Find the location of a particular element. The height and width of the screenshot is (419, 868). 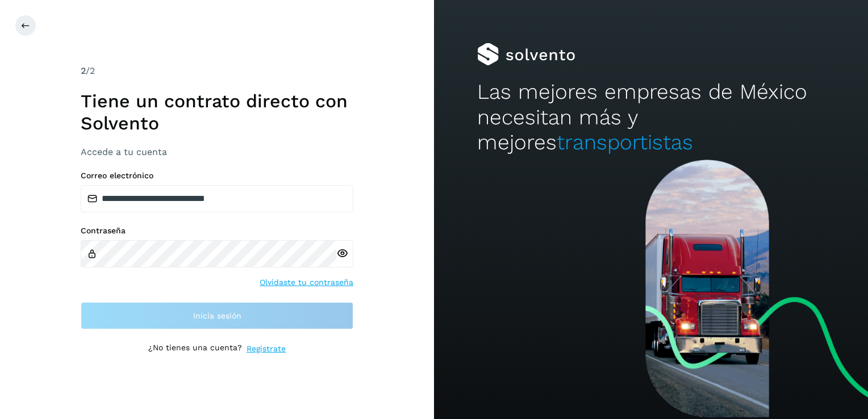

p: ¿No tienes una cuenta? is located at coordinates (195, 349).